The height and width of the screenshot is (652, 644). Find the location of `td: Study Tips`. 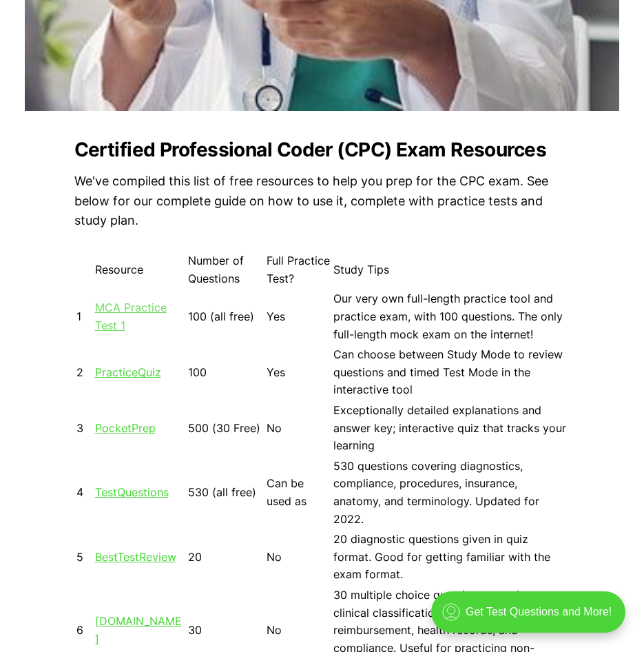

td: Study Tips is located at coordinates (451, 270).